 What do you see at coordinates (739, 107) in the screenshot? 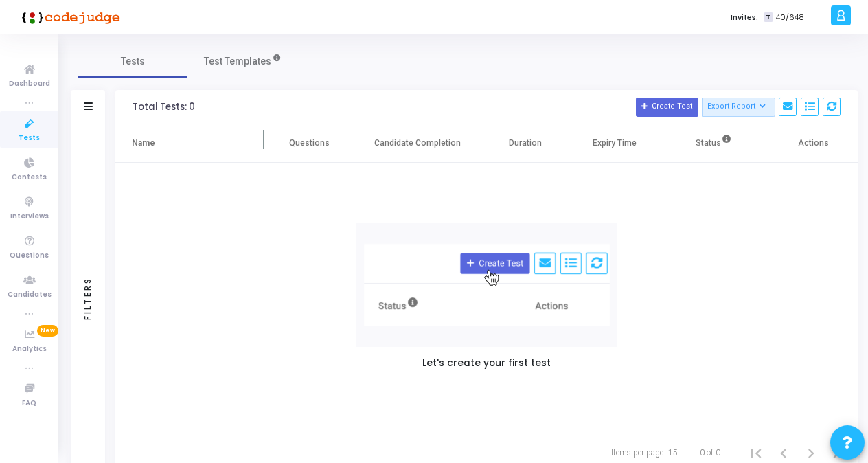
I see `button: Export Report` at bounding box center [739, 107].